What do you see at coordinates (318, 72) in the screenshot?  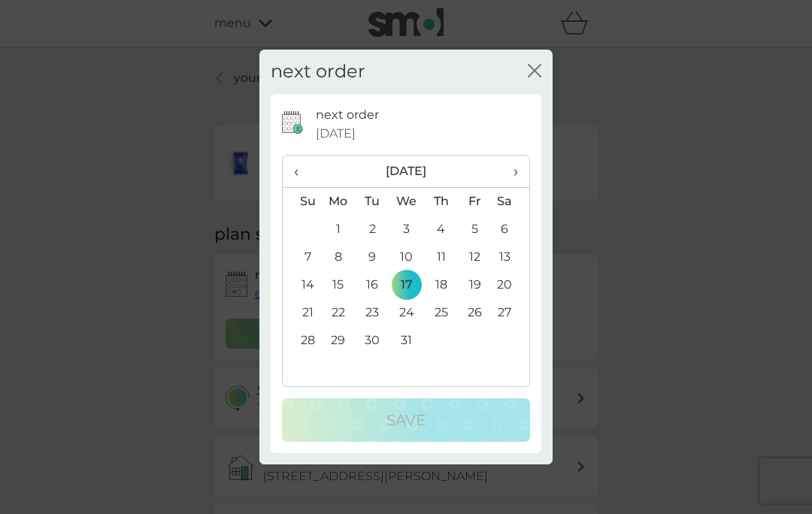 I see `h2: next order` at bounding box center [318, 72].